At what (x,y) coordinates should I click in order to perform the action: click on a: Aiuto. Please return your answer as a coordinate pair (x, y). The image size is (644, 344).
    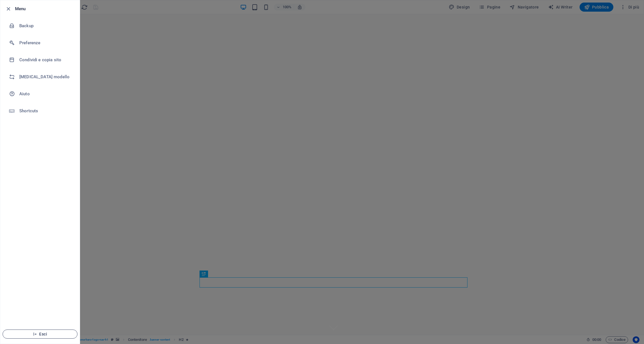
    Looking at the image, I should click on (40, 94).